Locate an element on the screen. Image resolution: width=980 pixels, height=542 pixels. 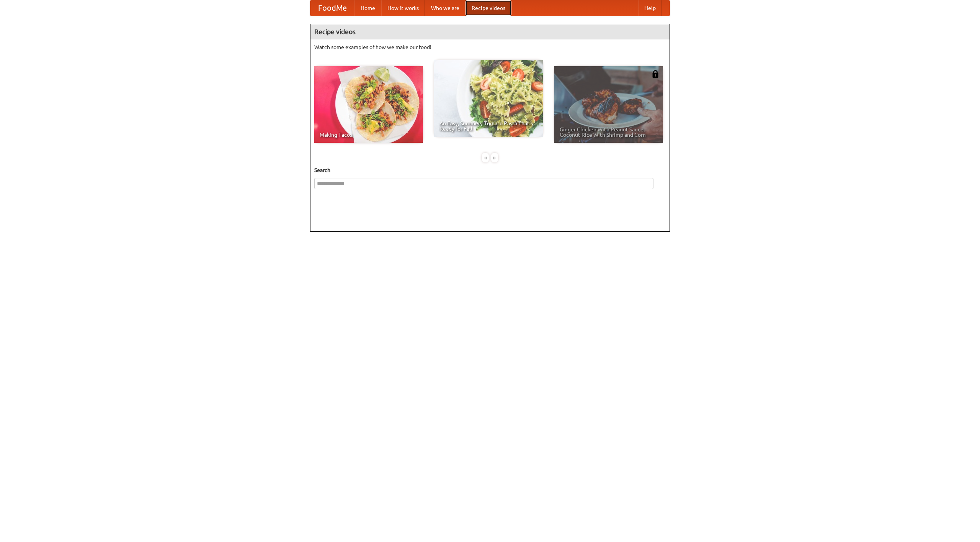
a: Home is located at coordinates (368, 8).